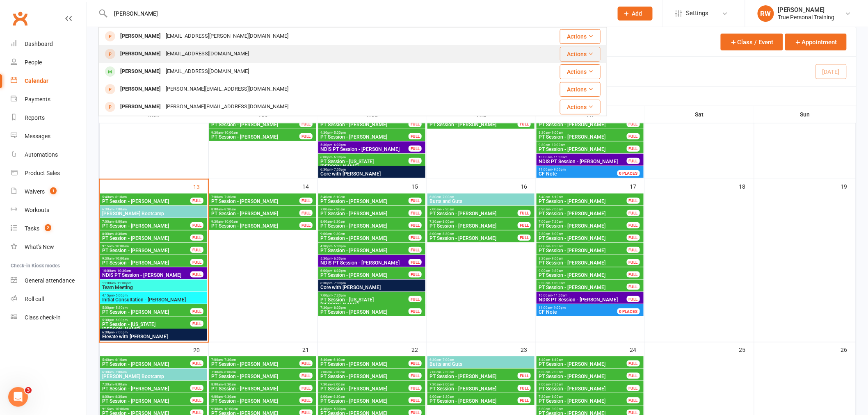  I want to click on div: 26, so click(849, 349).